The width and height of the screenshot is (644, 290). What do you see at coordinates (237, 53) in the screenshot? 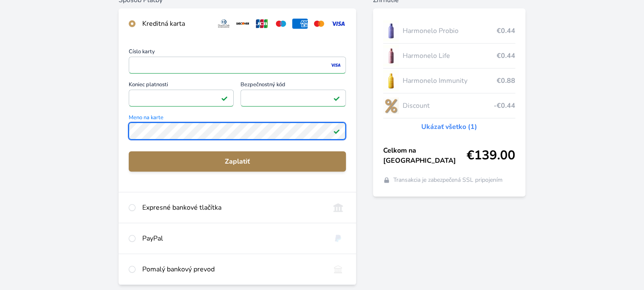
I see `span: Číslo karty` at bounding box center [237, 53].